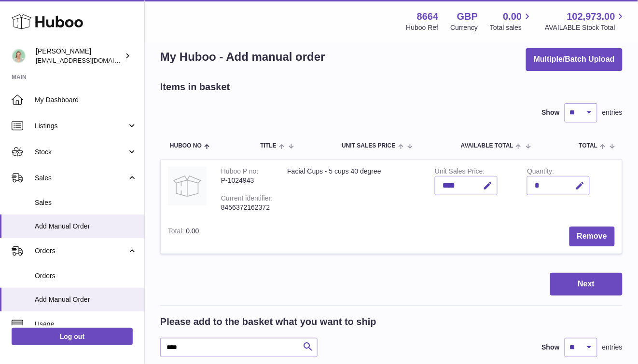 This screenshot has width=638, height=364. Describe the element at coordinates (243, 57) in the screenshot. I see `h1: My Huboo - Add manual order` at that location.